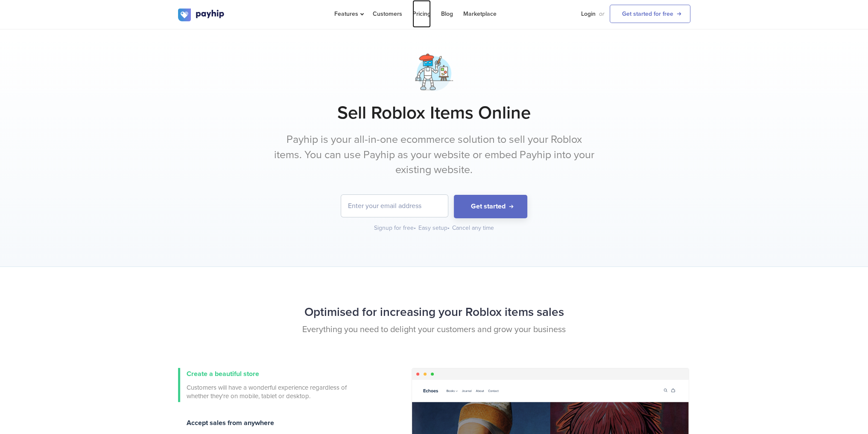 The width and height of the screenshot is (868, 434). Describe the element at coordinates (491, 206) in the screenshot. I see `button: Get started` at that location.